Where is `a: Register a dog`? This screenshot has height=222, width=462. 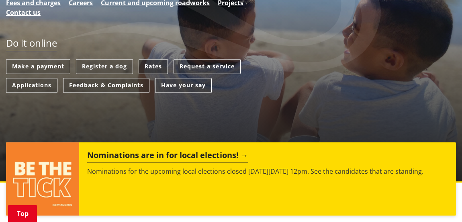
a: Register a dog is located at coordinates (105, 66).